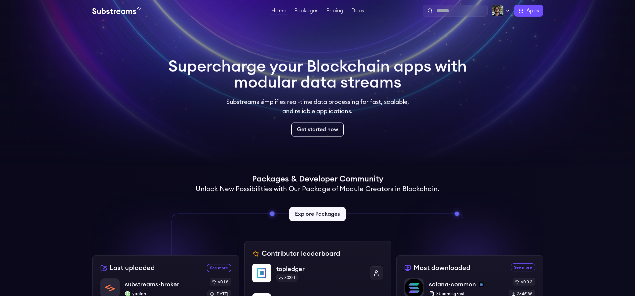 The height and width of the screenshot is (296, 635). Describe the element at coordinates (317, 75) in the screenshot. I see `h1: Supercharge your Blockchain apps with modular data streams` at that location.